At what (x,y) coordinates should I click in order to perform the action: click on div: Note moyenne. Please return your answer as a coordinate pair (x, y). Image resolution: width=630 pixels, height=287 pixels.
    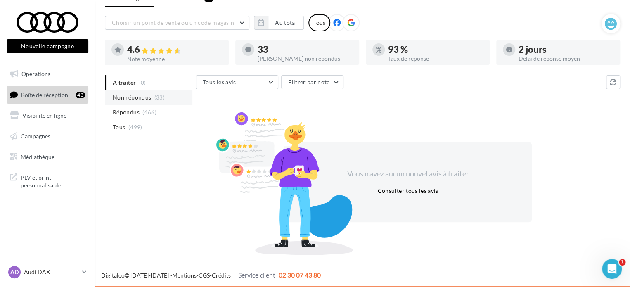
    Looking at the image, I should click on (175, 59).